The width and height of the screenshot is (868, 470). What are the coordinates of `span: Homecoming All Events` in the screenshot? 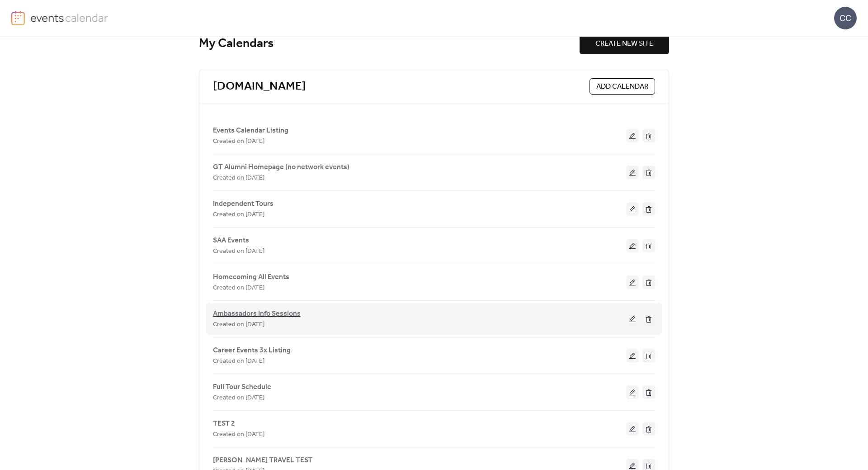 It's located at (251, 277).